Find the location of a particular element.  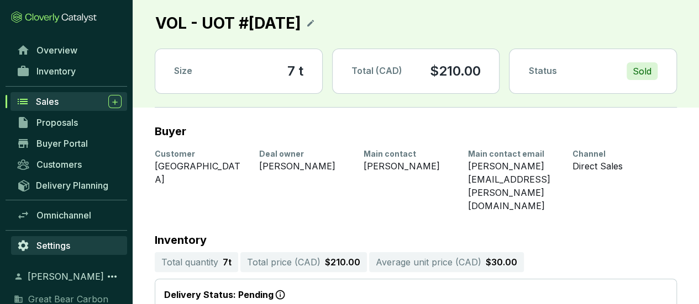

a: Buyer Portal is located at coordinates (69, 144).